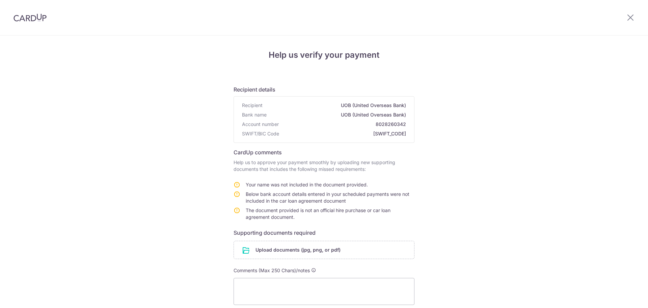 The image size is (648, 308). Describe the element at coordinates (344, 124) in the screenshot. I see `span: 8028260342` at that location.